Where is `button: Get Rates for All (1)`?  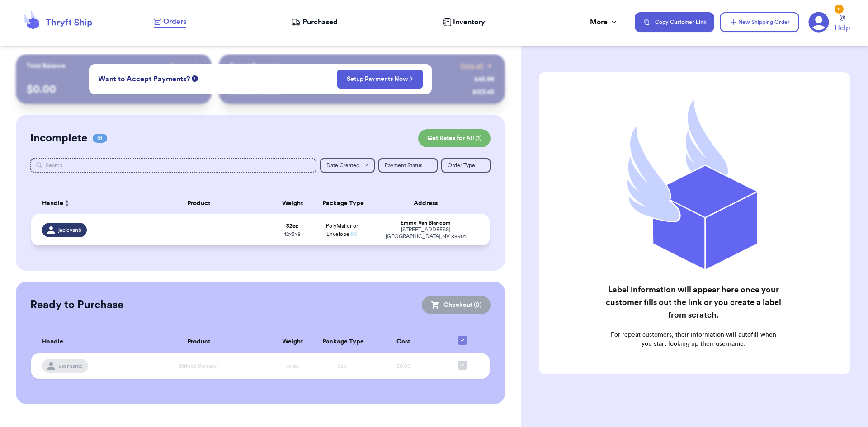
button: Get Rates for All (1) is located at coordinates (454, 138).